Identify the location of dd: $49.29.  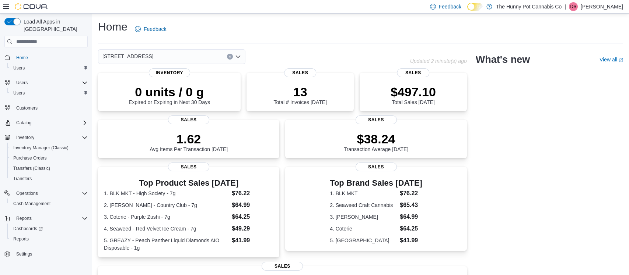
(252, 229).